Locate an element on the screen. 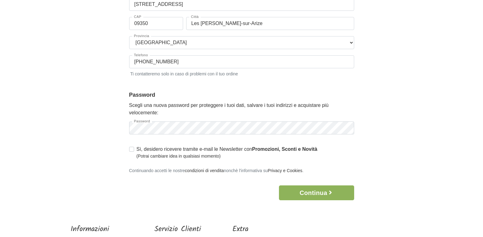  h5: Extra is located at coordinates (253, 229).